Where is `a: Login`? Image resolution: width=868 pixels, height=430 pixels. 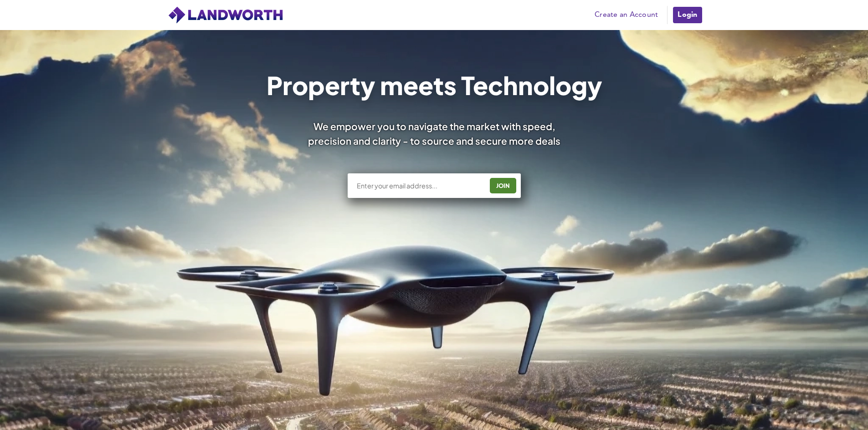
a: Login is located at coordinates (687, 15).